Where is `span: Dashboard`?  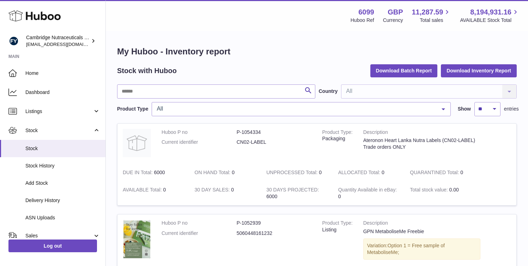 span: Dashboard is located at coordinates (63, 92).